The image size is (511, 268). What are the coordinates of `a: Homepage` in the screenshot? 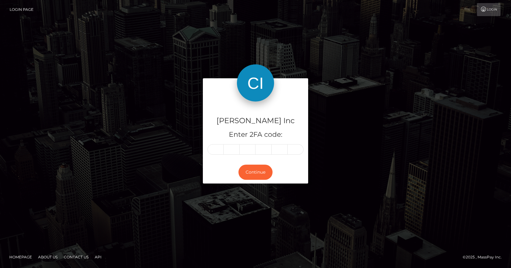 It's located at (20, 257).